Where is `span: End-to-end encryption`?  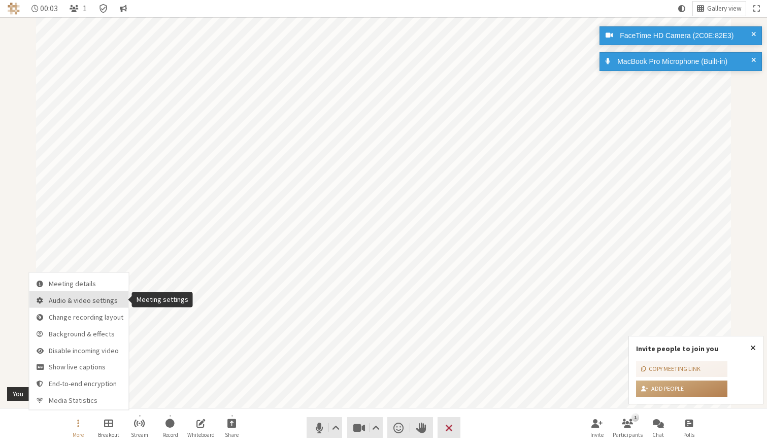 span: End-to-end encryption is located at coordinates (86, 384).